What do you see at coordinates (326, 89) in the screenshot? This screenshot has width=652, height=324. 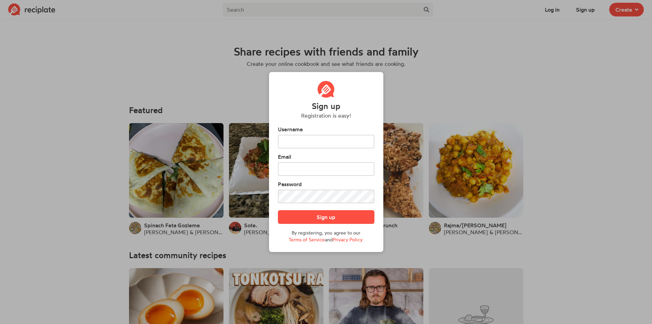 I see `img: Reciplate` at bounding box center [326, 89].